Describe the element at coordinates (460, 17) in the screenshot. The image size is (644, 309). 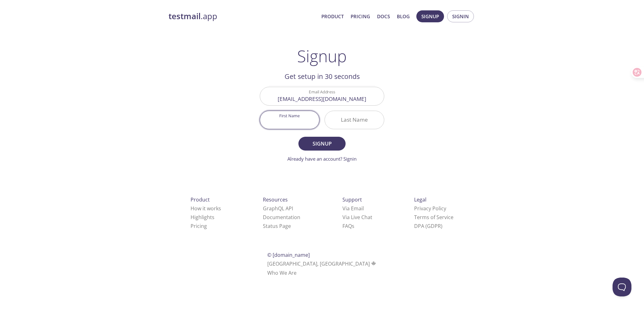
I see `span: Signin` at that location.